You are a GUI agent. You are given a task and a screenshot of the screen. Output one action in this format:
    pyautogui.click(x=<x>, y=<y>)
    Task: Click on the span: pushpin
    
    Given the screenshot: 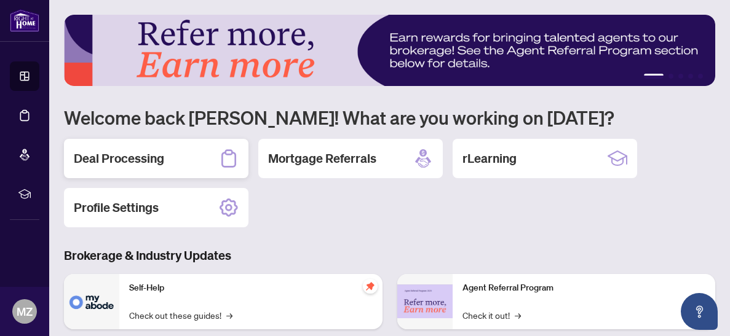 What is the action you would take?
    pyautogui.click(x=370, y=287)
    